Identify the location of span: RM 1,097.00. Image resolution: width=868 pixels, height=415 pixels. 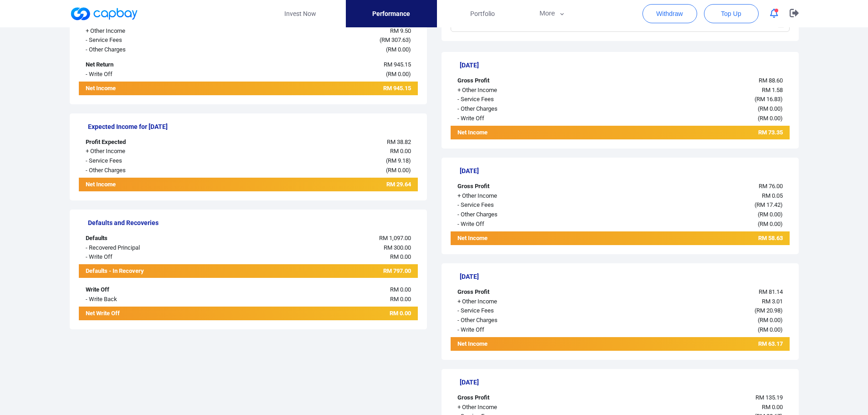
(395, 237).